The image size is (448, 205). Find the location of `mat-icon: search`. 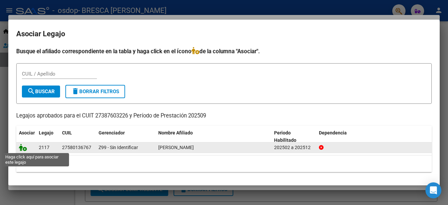

mat-icon: search is located at coordinates (31, 91).